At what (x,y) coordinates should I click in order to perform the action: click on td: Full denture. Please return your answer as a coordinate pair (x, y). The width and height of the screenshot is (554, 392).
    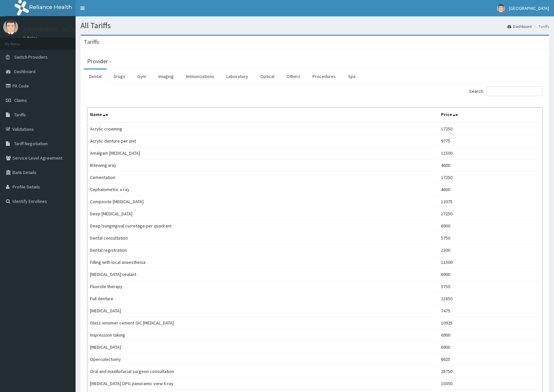
    Looking at the image, I should click on (263, 299).